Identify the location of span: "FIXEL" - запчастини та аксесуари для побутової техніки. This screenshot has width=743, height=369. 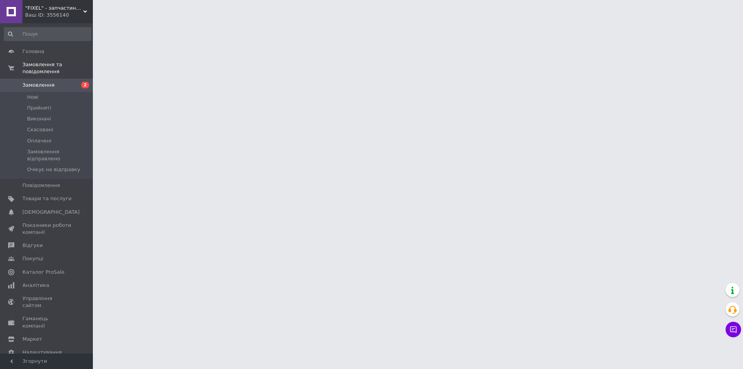
(54, 8).